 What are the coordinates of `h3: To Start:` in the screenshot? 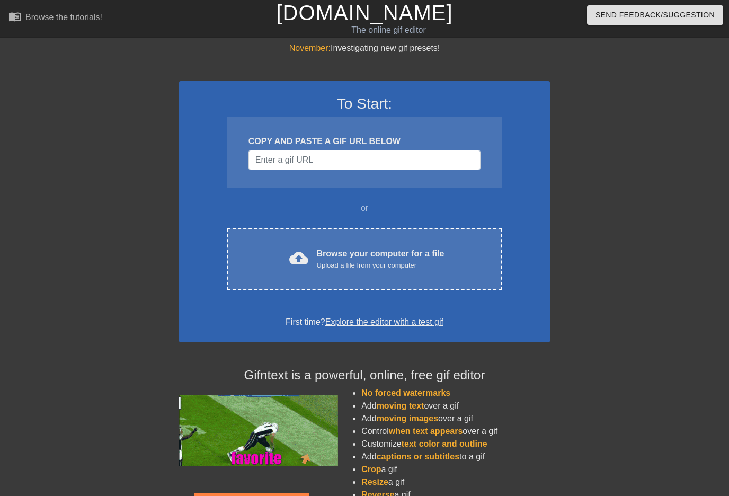 It's located at (364, 104).